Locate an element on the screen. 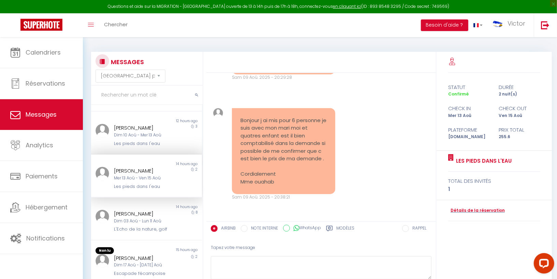 Image resolution: width=557 pixels, height=279 pixels. div: 12 hours ago is located at coordinates (174, 121).